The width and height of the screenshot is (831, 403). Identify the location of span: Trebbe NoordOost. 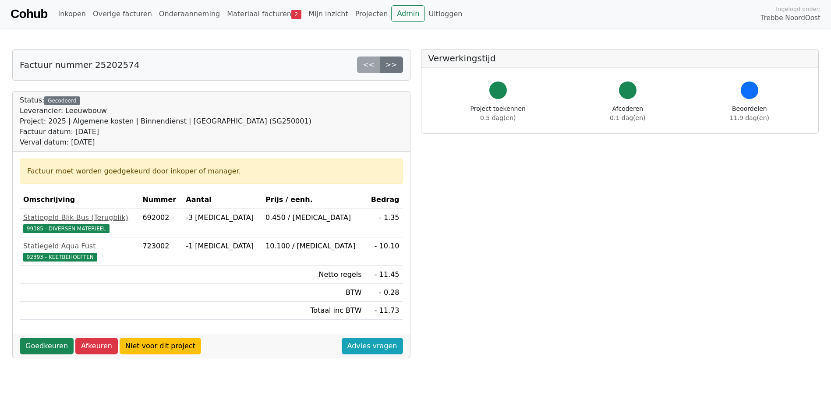
(791, 18).